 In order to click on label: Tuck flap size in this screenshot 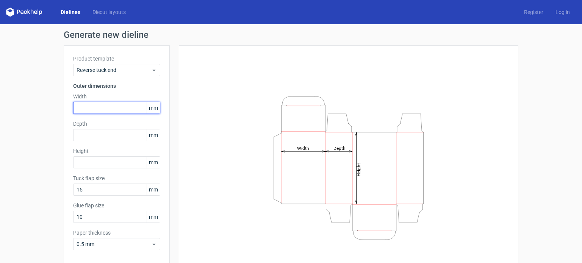, I will do `click(117, 178)`.